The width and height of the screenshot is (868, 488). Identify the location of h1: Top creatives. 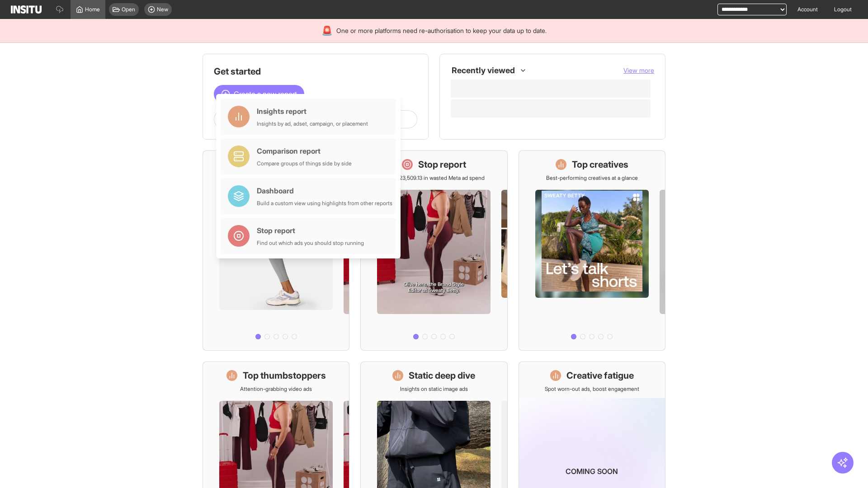
(600, 164).